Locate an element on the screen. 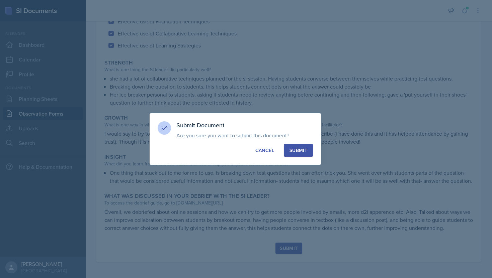  h3: Submit Document is located at coordinates (245, 125).